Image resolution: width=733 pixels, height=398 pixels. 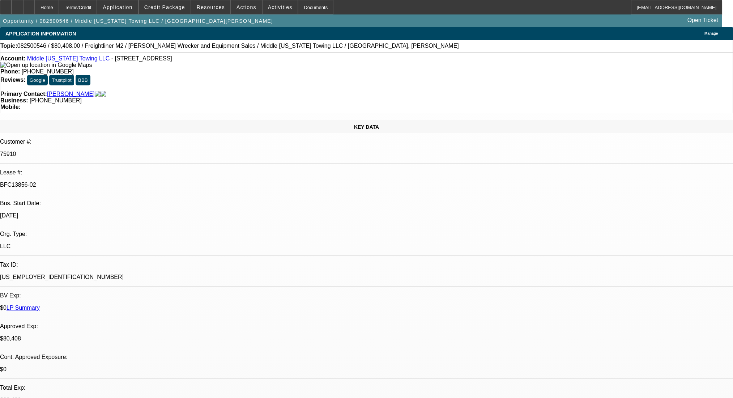 I want to click on span: Actions, so click(x=246, y=7).